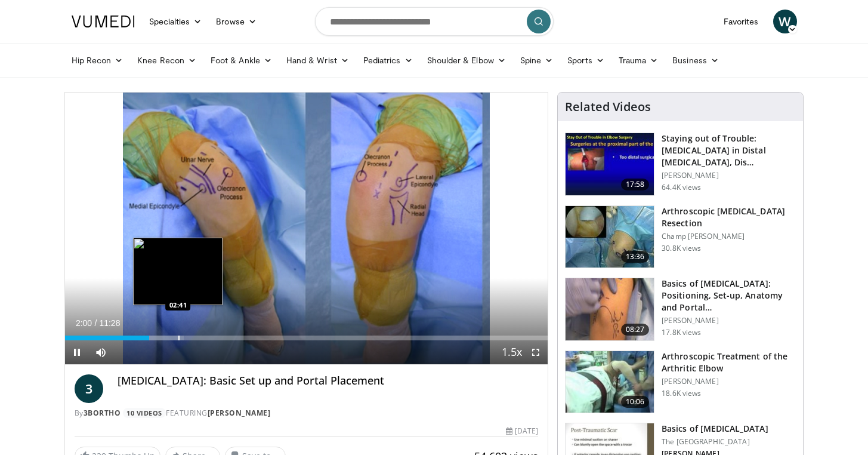 This screenshot has width=868, height=455. Describe the element at coordinates (387, 60) in the screenshot. I see `a: Pediatrics` at that location.